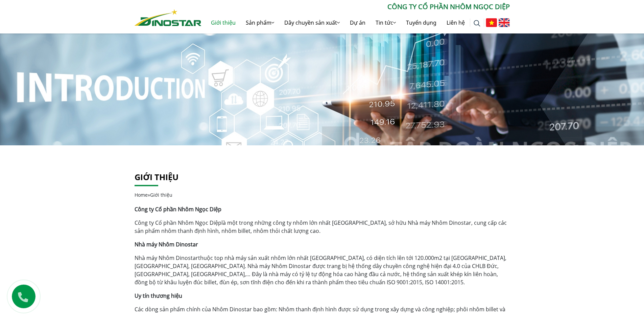 Image resolution: width=644 pixels, height=314 pixels. What do you see at coordinates (491, 23) in the screenshot?
I see `img: Tiếng Việt` at bounding box center [491, 23].